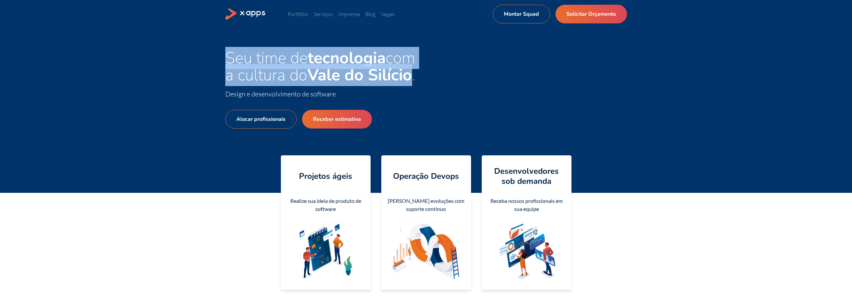 This screenshot has width=852, height=305. What do you see at coordinates (359, 75) in the screenshot?
I see `strong: Vale do Silício` at bounding box center [359, 75].